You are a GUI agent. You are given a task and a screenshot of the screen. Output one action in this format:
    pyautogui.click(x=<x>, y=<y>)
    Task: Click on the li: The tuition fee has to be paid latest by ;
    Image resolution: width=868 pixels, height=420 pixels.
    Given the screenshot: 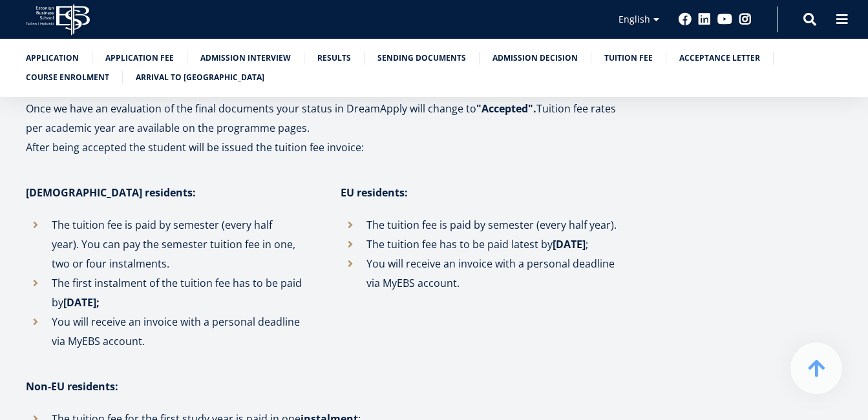 What is the action you would take?
    pyautogui.click(x=484, y=244)
    